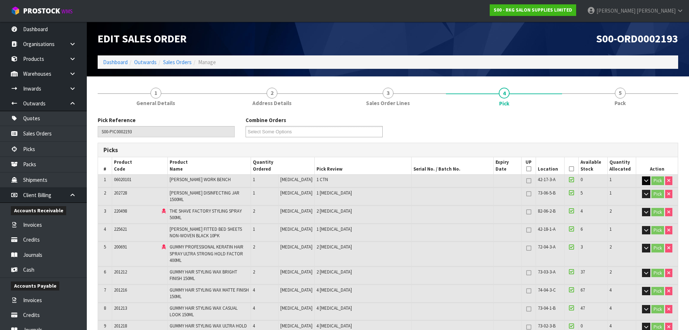  I want to click on span: 74-04-3-C, so click(547, 289).